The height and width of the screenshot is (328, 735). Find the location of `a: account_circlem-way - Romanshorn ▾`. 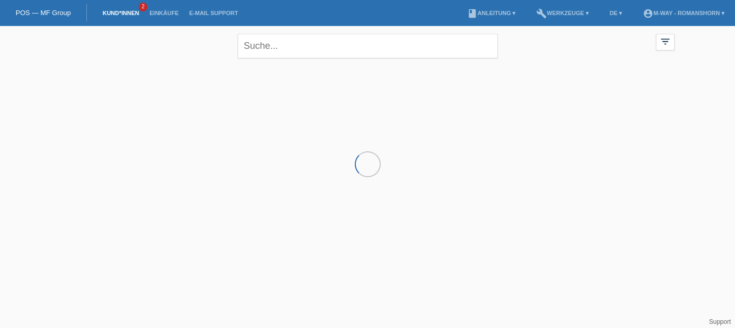

a: account_circlem-way - Romanshorn ▾ is located at coordinates (683, 13).